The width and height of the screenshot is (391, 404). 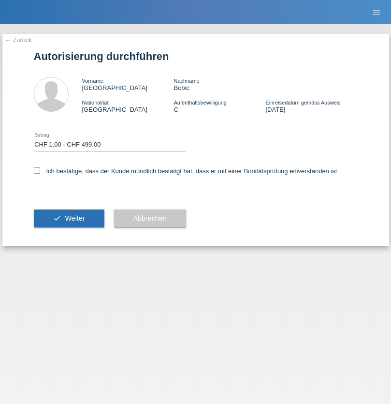 I want to click on i: menu, so click(x=377, y=13).